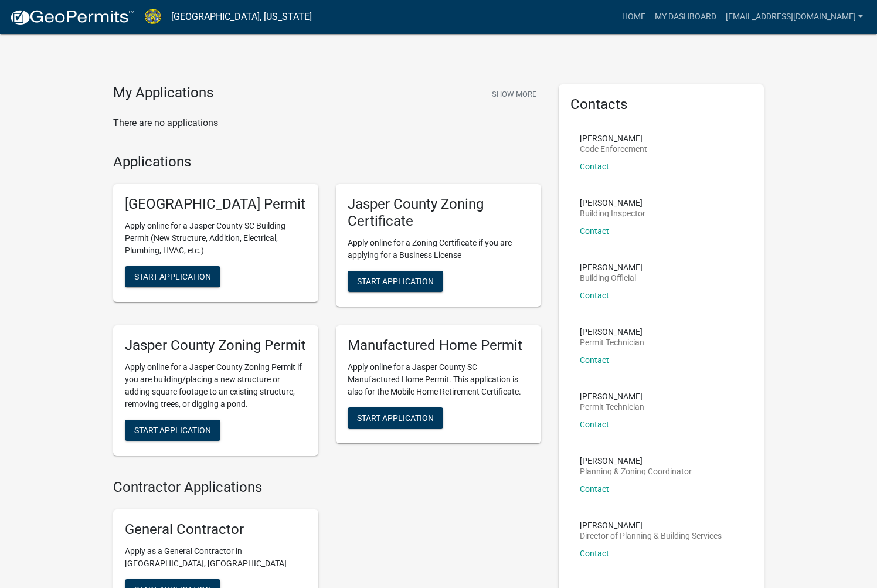 The image size is (877, 588). What do you see at coordinates (215, 529) in the screenshot?
I see `h5: General Contractor` at bounding box center [215, 529].